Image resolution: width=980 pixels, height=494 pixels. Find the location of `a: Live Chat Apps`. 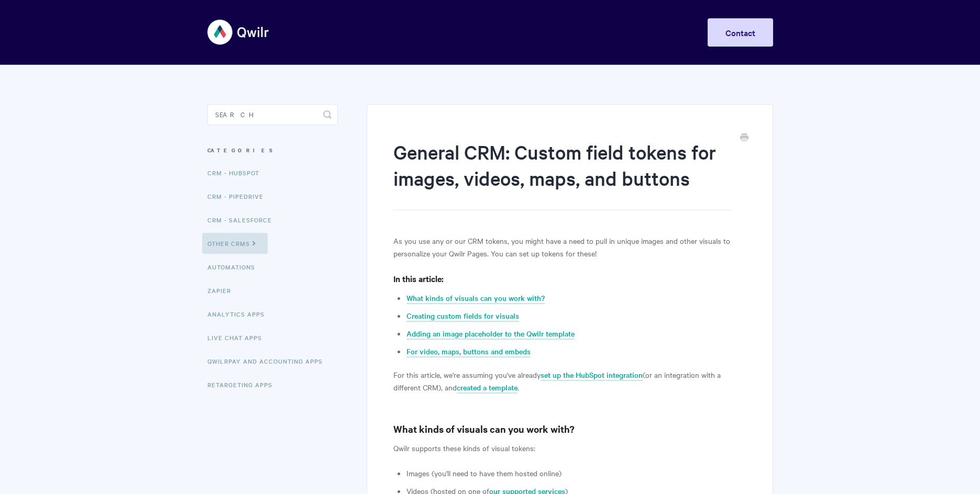

a: Live Chat Apps is located at coordinates (238, 338).